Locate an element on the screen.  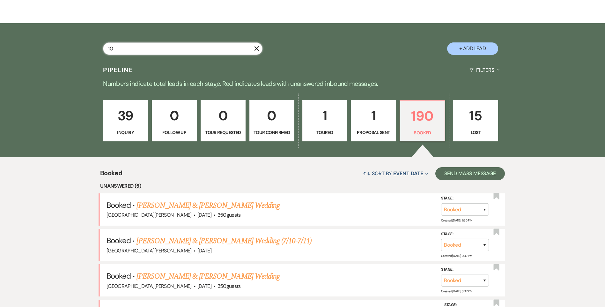
a: 15Lost is located at coordinates (476, 121).